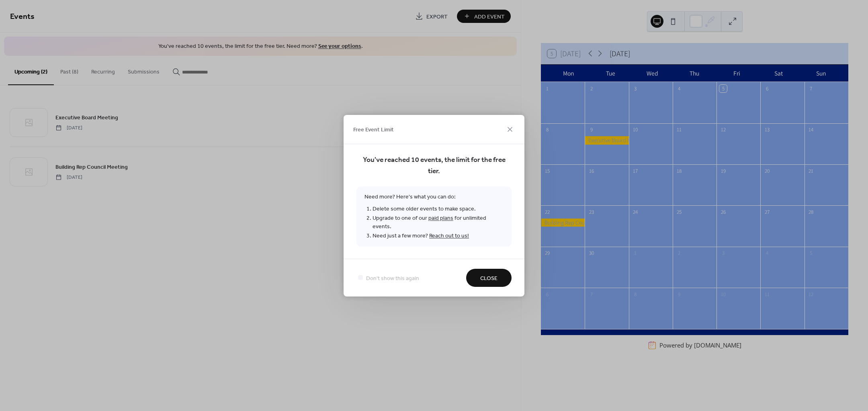  What do you see at coordinates (434, 216) in the screenshot?
I see `span: Need more? Here's what you can do:` at bounding box center [434, 216].